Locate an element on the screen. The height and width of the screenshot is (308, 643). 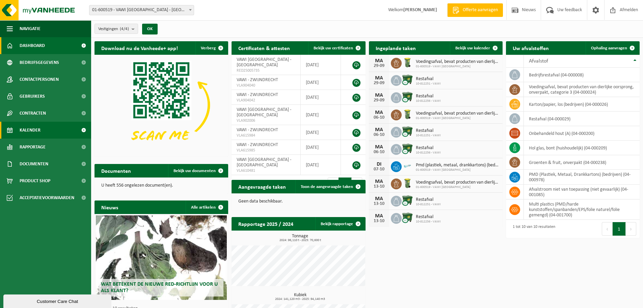
td: hol glas, bont (huishoudelijk) (04-000209) is located at coordinates (582, 148).